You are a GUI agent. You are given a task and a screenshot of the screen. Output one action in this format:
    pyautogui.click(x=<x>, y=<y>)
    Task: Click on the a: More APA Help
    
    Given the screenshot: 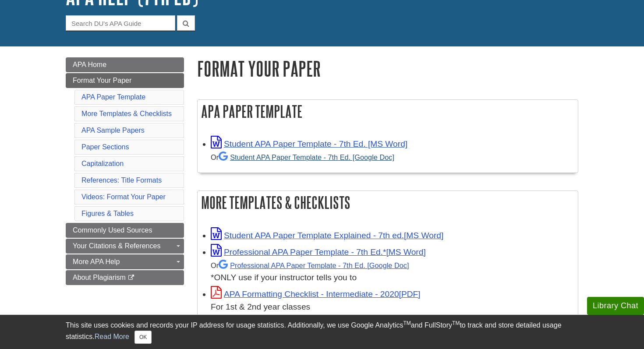 What is the action you would take?
    pyautogui.click(x=125, y=262)
    